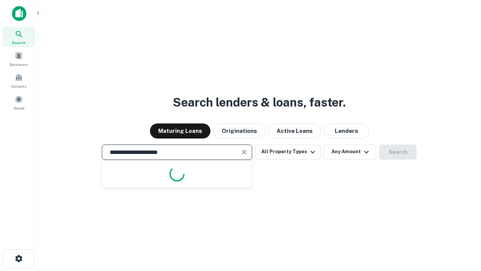 The width and height of the screenshot is (481, 271). What do you see at coordinates (347, 131) in the screenshot?
I see `button: Lenders` at bounding box center [347, 131].